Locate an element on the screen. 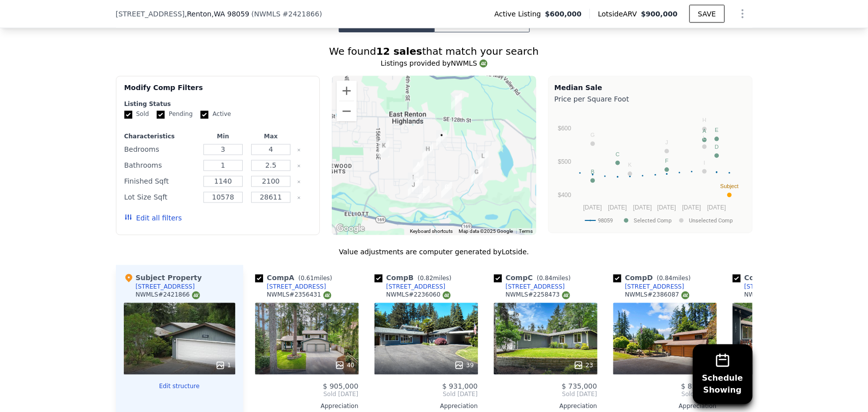 The image size is (868, 412). span: # 2421866 is located at coordinates (301, 14).